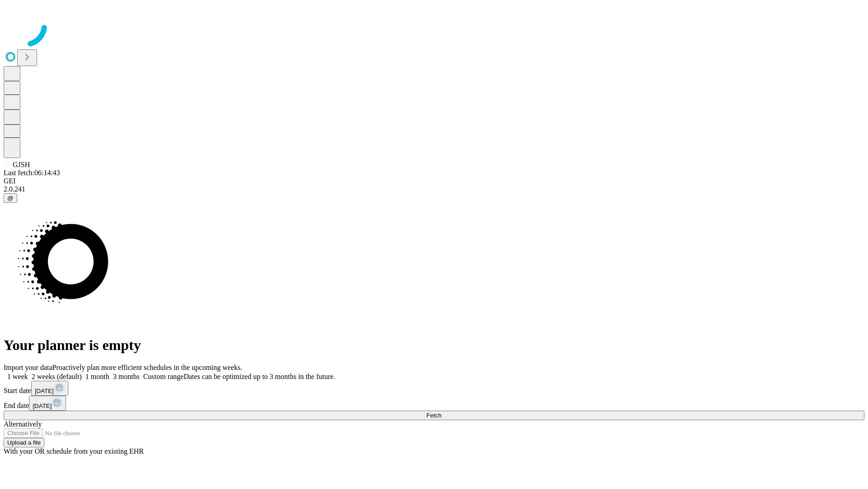 The width and height of the screenshot is (868, 489). Describe the element at coordinates (56, 376) in the screenshot. I see `span: 2 weeks (default)` at that location.